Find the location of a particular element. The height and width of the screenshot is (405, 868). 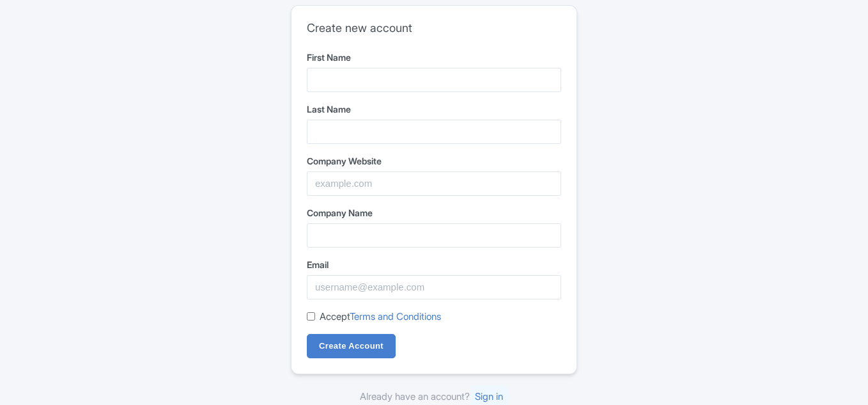

div: Already have an account? is located at coordinates (434, 397).